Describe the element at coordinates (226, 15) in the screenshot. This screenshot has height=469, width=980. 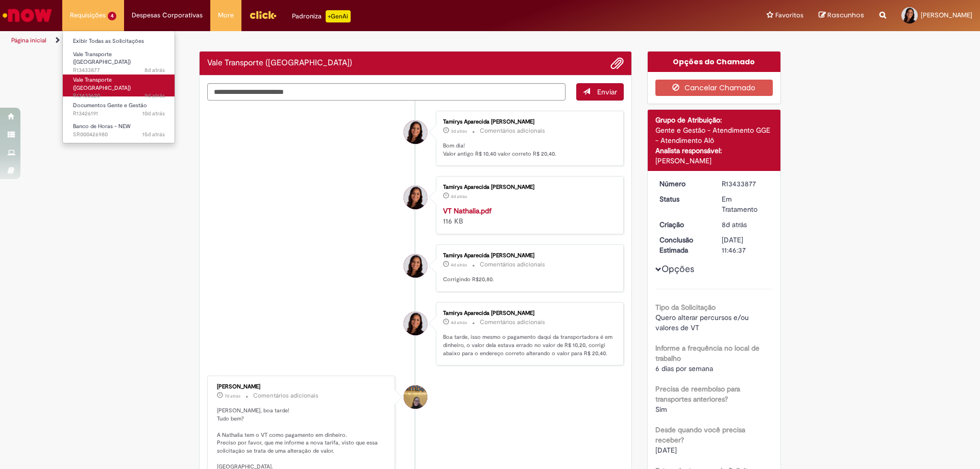
I see `span: More` at that location.